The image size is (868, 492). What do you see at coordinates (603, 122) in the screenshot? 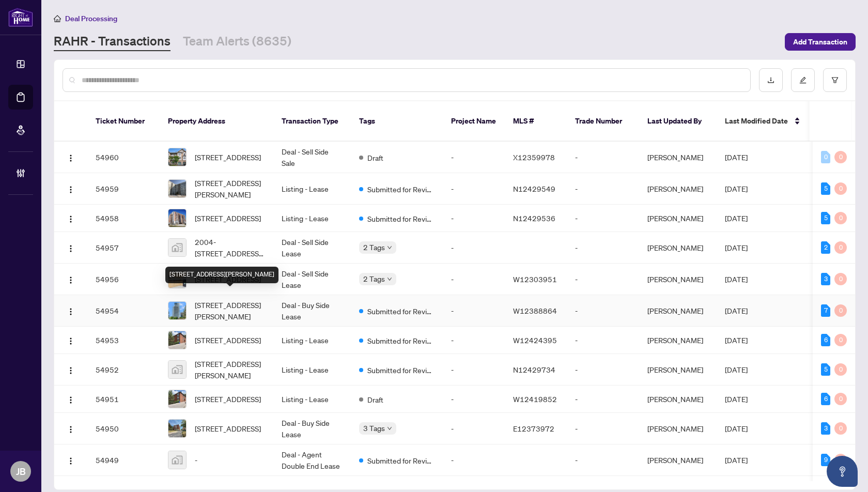
I see `th: Trade Number` at bounding box center [603, 122].